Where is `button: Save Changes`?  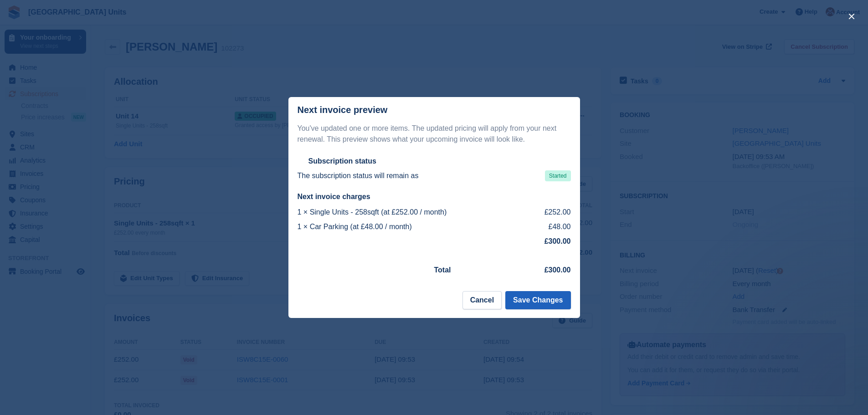 button: Save Changes is located at coordinates (538, 300).